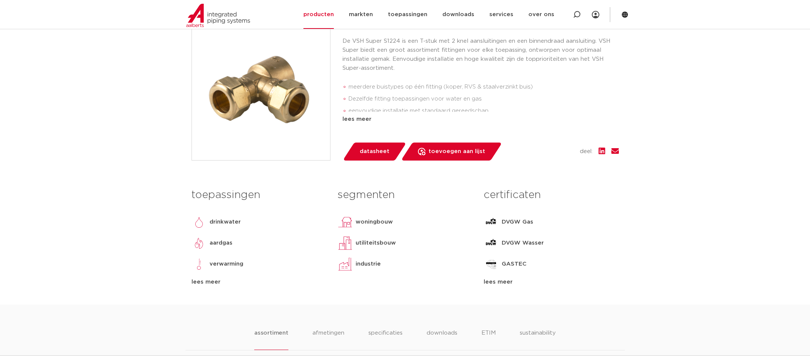 The height and width of the screenshot is (356, 810). Describe the element at coordinates (405, 195) in the screenshot. I see `h3: segmenten` at that location.